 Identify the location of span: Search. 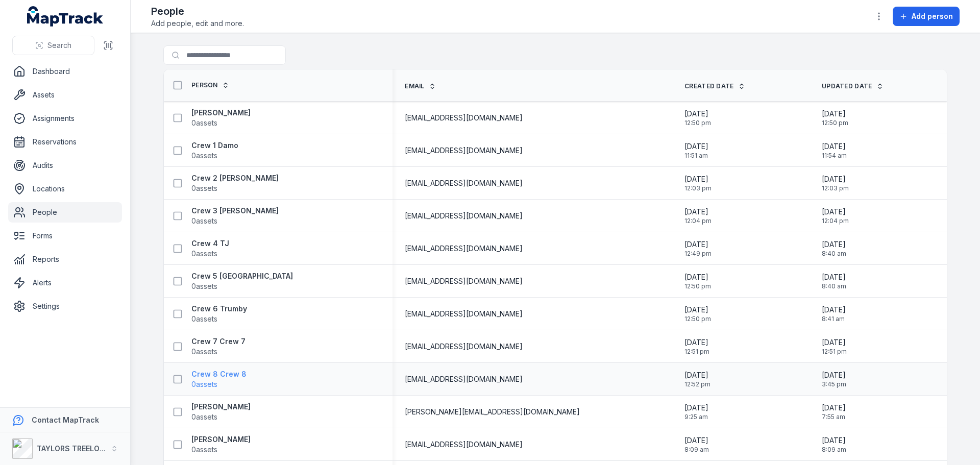
(59, 45).